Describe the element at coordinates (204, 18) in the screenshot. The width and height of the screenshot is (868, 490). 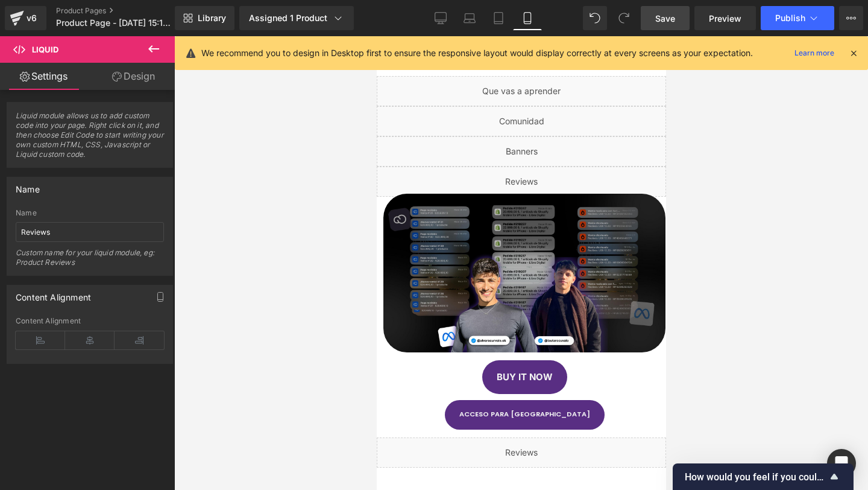
I see `a: New Library` at that location.